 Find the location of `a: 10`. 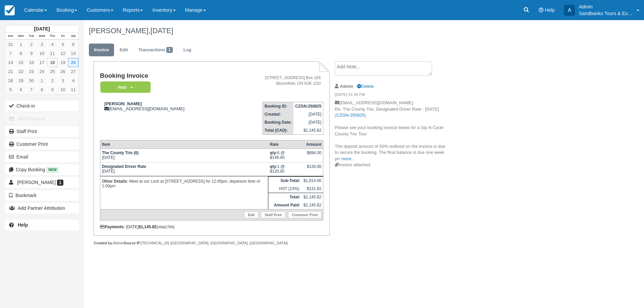

a: 10 is located at coordinates (62, 89).